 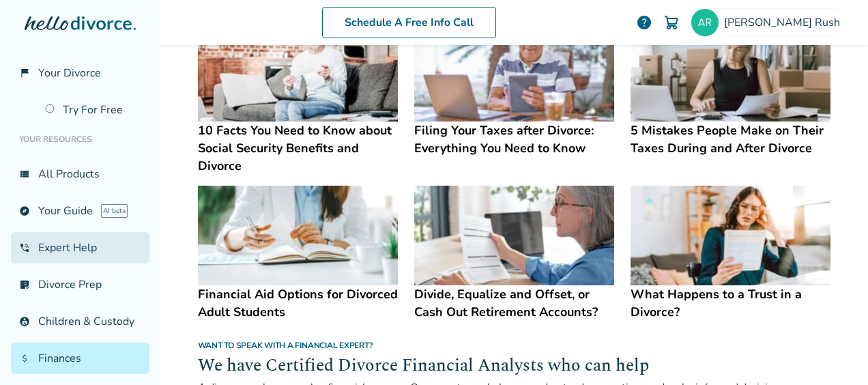 I want to click on span: list_alt_check, so click(x=25, y=285).